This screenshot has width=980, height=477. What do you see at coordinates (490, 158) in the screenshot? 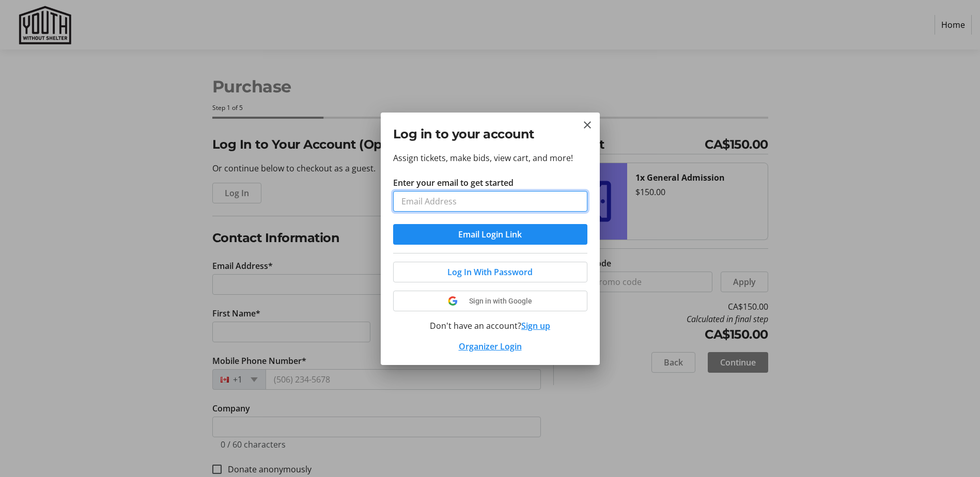
I see `p: Assign tickets, make bids, view cart, and more!` at bounding box center [490, 158].